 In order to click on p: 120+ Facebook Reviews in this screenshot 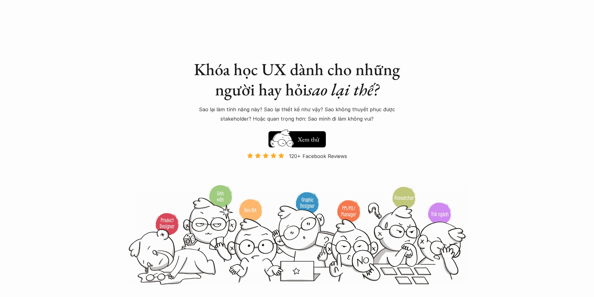, I will do `click(318, 156)`.